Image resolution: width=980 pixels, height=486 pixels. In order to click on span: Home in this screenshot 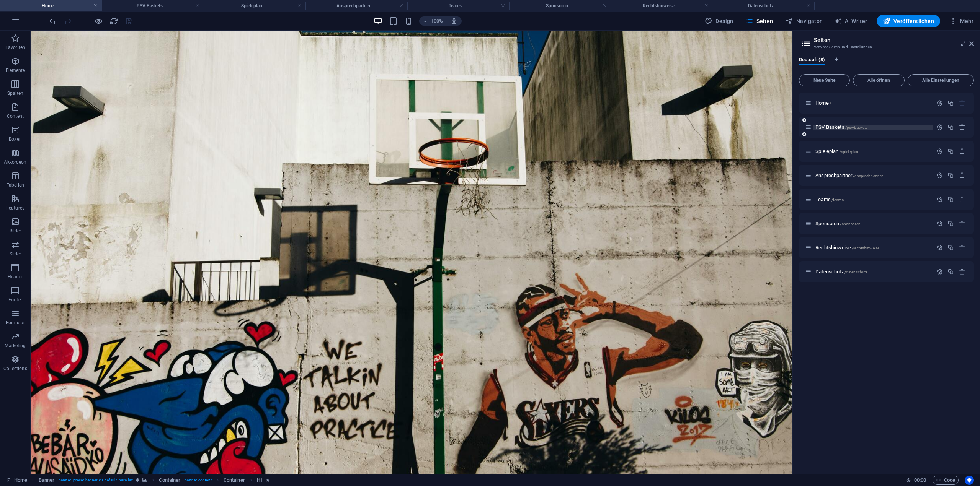, I will do `click(823, 103)`.